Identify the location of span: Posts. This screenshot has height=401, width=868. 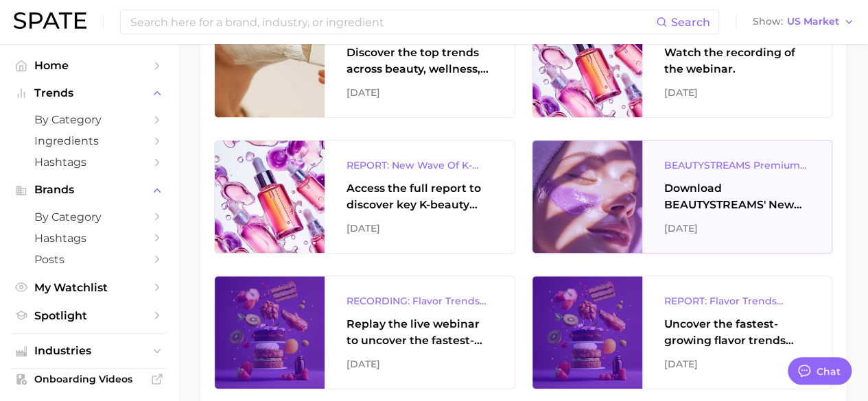
(89, 259).